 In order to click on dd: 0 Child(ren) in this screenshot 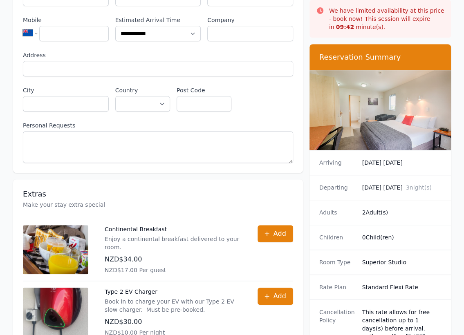, I will do `click(401, 237)`.